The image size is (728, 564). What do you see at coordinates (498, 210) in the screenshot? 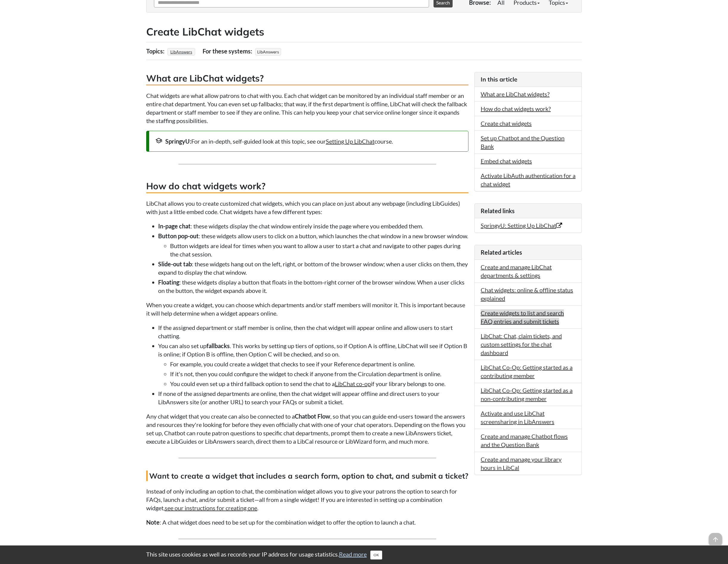
I see `span: Related links` at bounding box center [498, 210].